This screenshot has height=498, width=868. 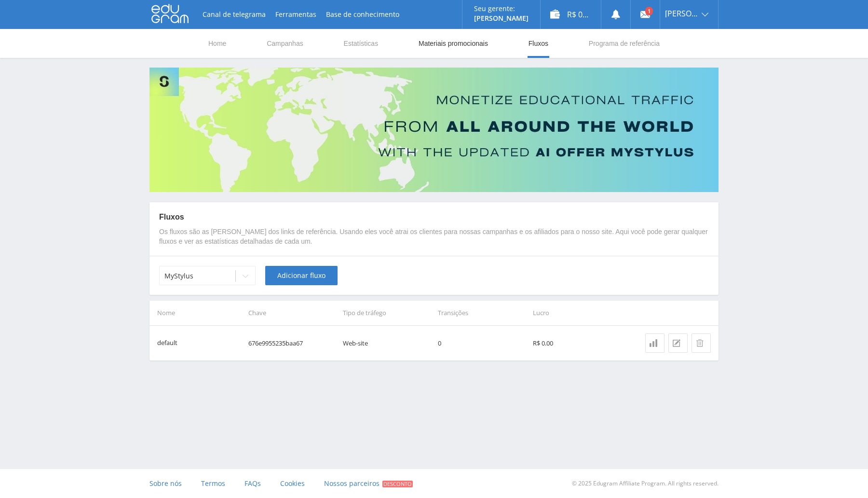 What do you see at coordinates (481, 312) in the screenshot?
I see `th: Transições` at bounding box center [481, 312].